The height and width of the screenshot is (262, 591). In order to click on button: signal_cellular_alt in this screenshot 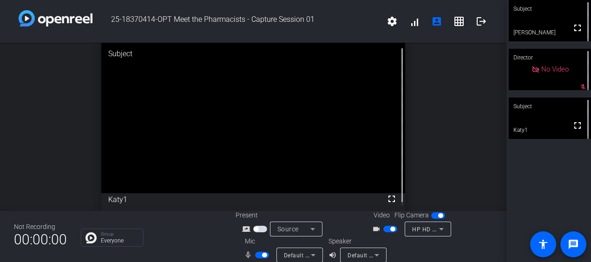, I will do `click(414, 21)`.